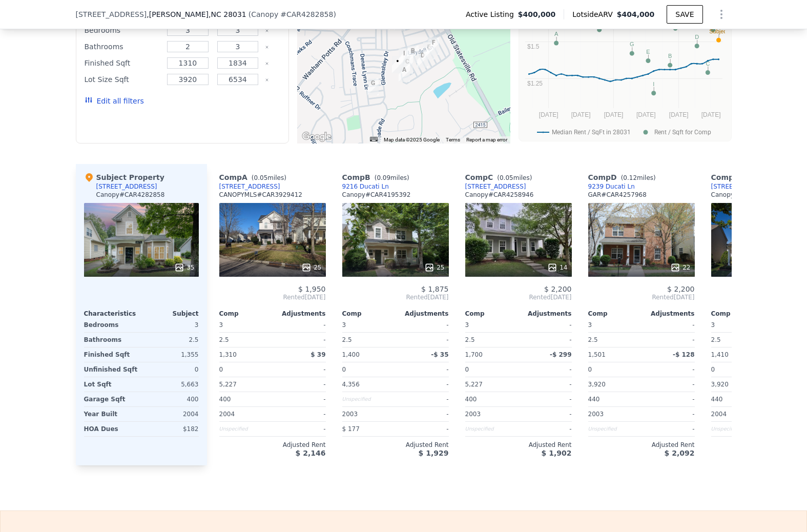 The width and height of the screenshot is (807, 532). I want to click on span: 3,920, so click(720, 385).